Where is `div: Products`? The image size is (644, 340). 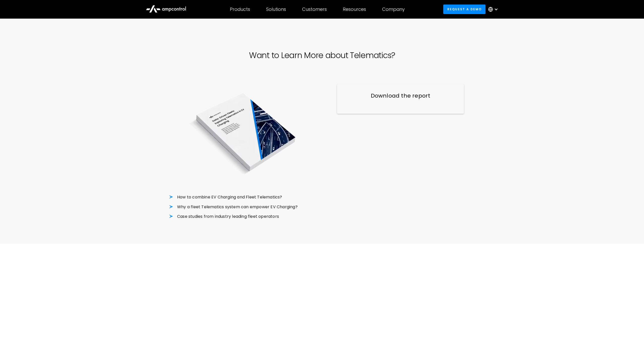 div: Products is located at coordinates (240, 10).